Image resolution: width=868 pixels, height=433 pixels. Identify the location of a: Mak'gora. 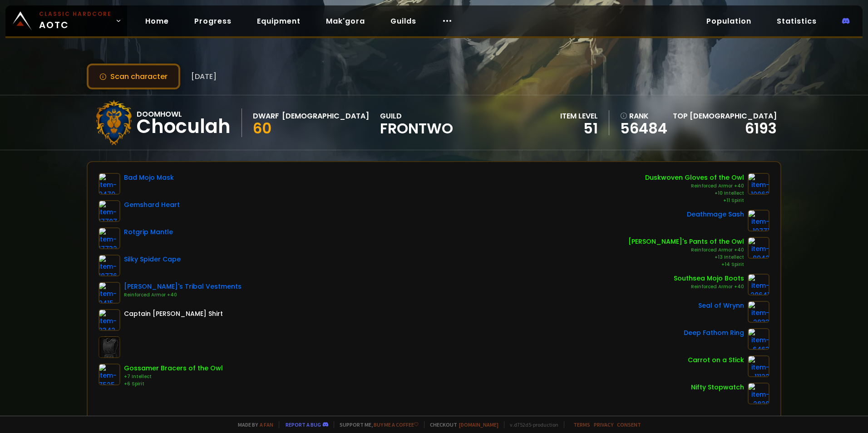
(346, 21).